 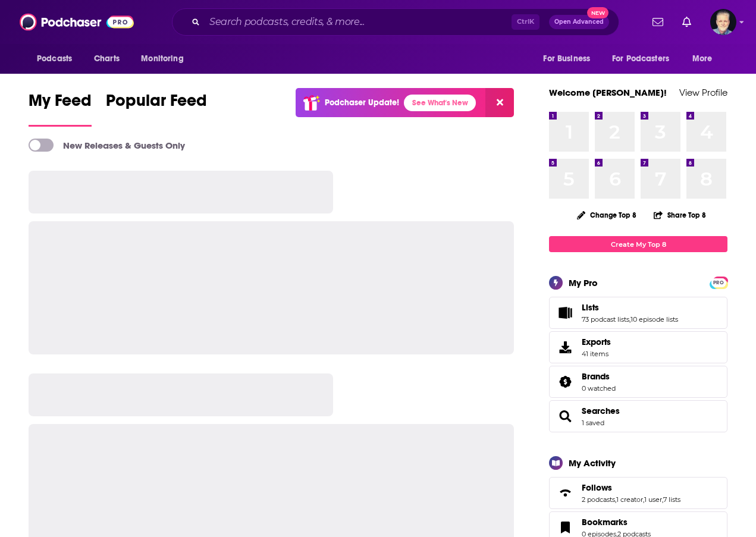 I want to click on span: PRO, so click(x=719, y=282).